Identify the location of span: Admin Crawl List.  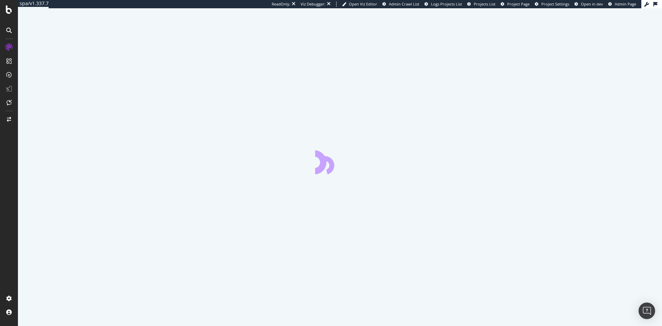
(404, 4).